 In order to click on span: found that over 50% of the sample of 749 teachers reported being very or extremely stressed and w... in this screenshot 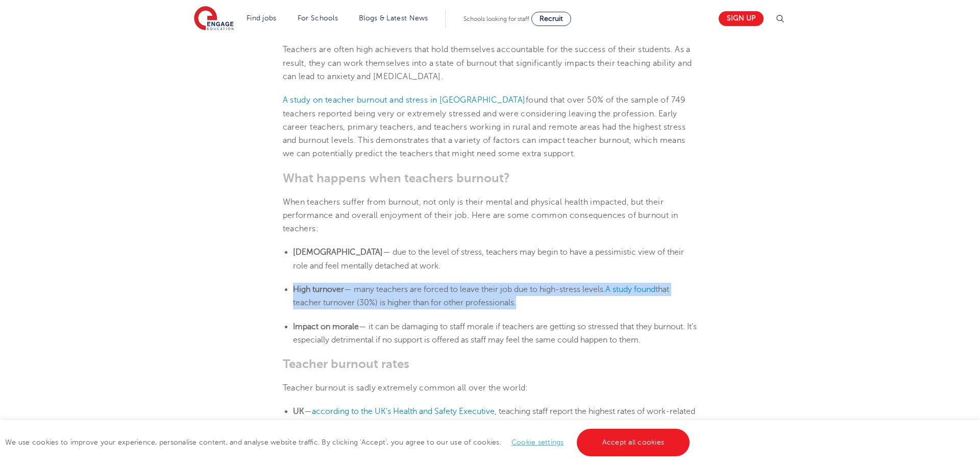, I will do `click(484, 127)`.